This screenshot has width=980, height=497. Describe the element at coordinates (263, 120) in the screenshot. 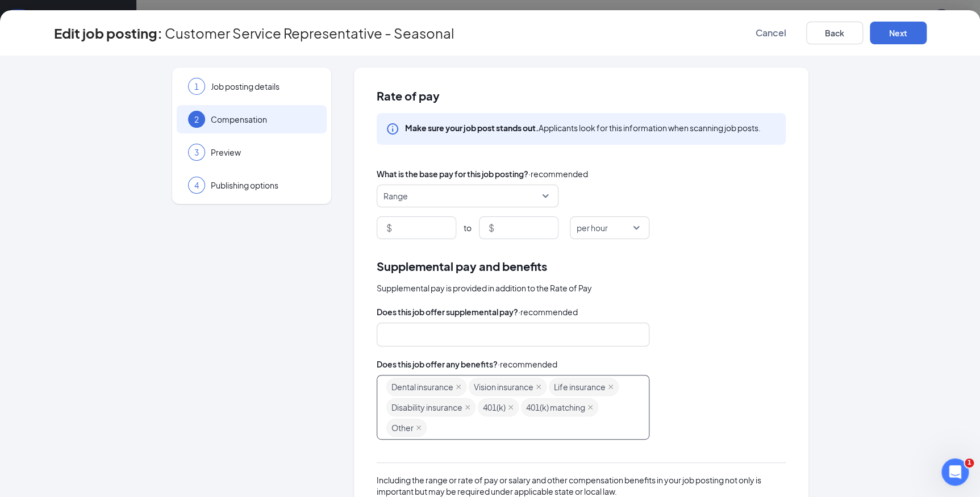

I see `span: Compensation` at that location.